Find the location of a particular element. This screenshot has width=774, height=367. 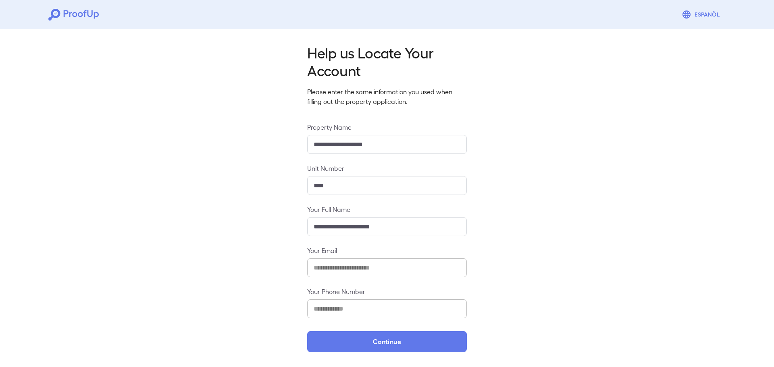

label: Your Phone Number is located at coordinates (387, 292).